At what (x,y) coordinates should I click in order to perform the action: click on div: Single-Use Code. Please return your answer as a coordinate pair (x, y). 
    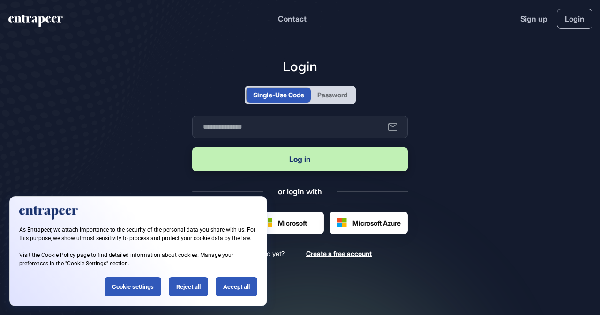
    Looking at the image, I should click on (278, 95).